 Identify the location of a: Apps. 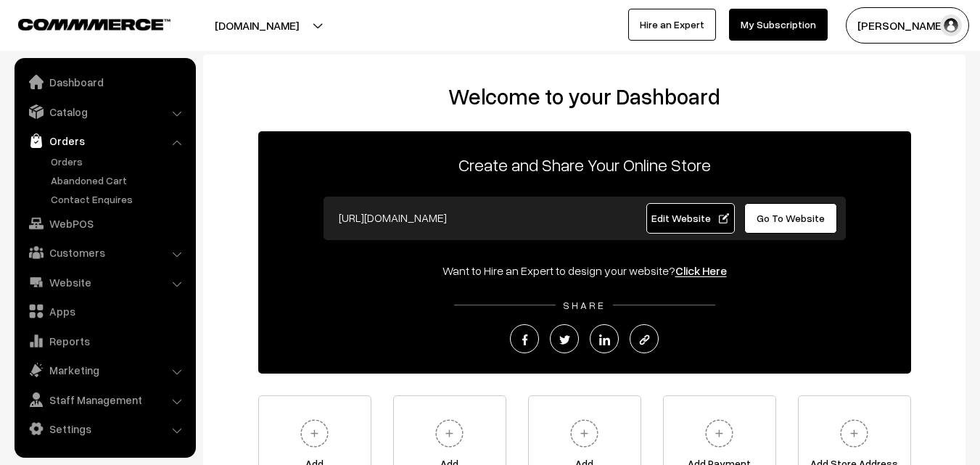
(105, 311).